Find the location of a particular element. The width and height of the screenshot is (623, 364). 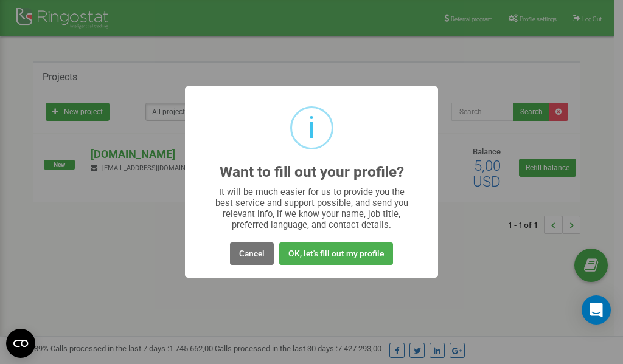

button: OK, let's fill out my profile is located at coordinates (336, 253).